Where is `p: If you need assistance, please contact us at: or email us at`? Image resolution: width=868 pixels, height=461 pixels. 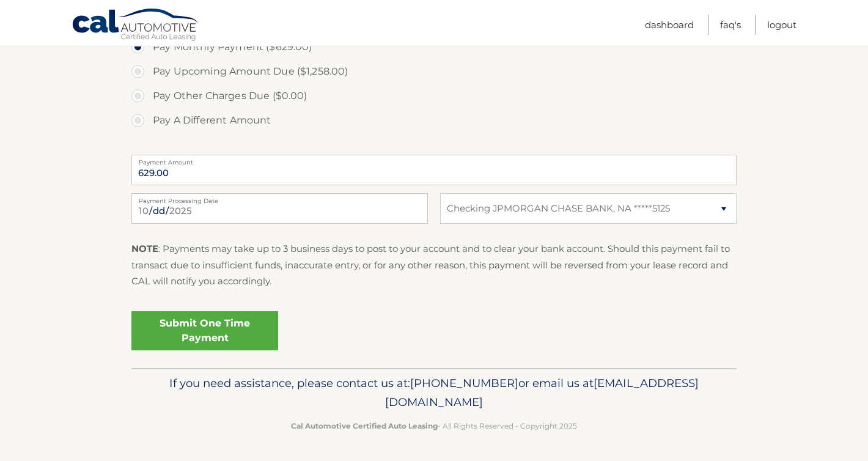 p: If you need assistance, please contact us at: or email us at is located at coordinates (434, 393).